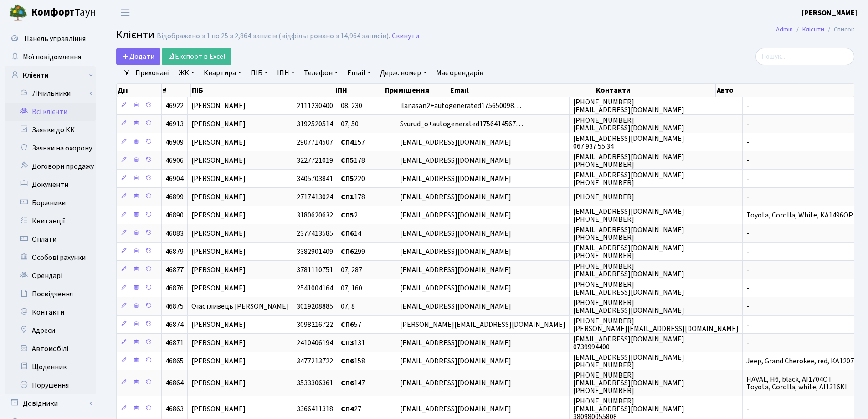 This screenshot has height=419, width=868. I want to click on span: 57, so click(351, 324).